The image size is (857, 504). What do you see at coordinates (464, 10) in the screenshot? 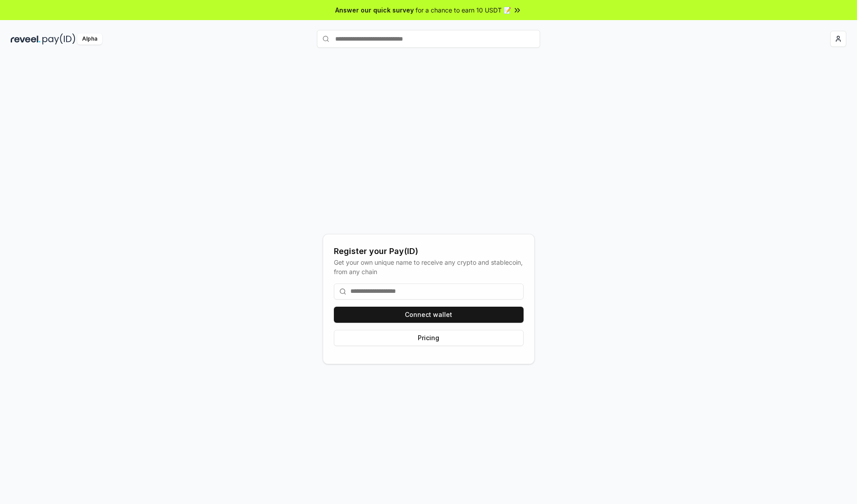
I see `span: for a chance to earn 10 USDT 📝` at bounding box center [464, 10].